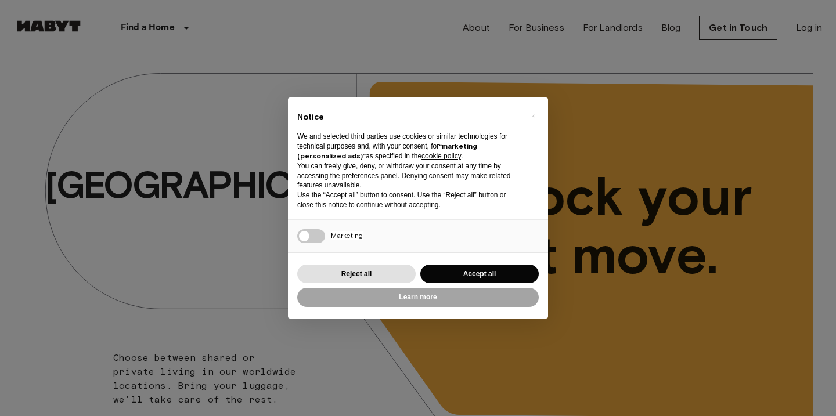 The width and height of the screenshot is (836, 416). Describe the element at coordinates (387, 151) in the screenshot. I see `strong: “marketing (personalized ads)”` at that location.